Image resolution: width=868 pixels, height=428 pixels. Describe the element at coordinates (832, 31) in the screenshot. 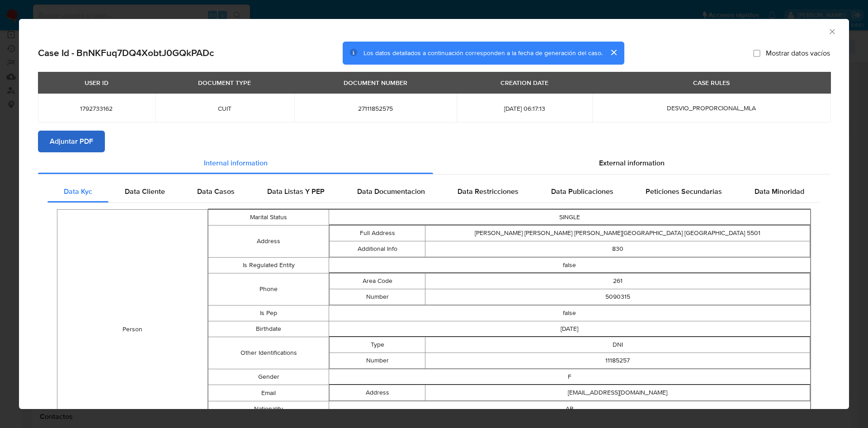

I see `button: Cerrar ventana` at that location.